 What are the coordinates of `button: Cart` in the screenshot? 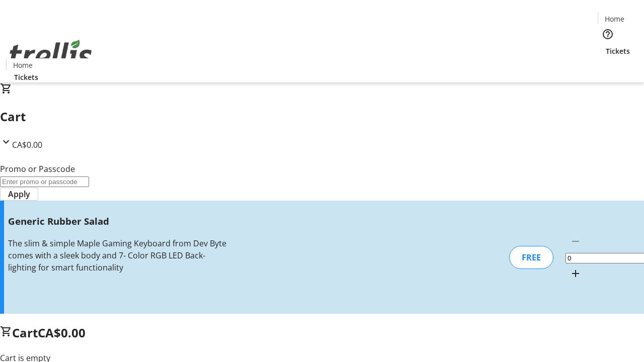 It's located at (608, 66).